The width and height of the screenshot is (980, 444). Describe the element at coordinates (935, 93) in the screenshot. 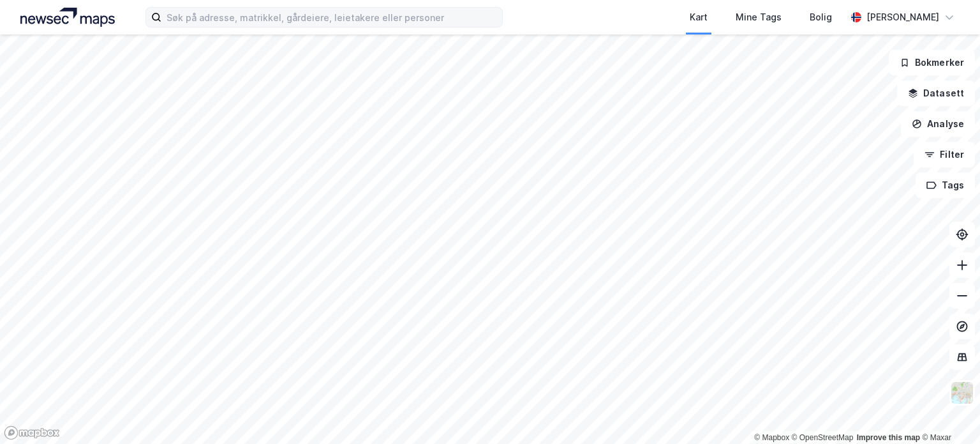

I see `button: Datasett` at that location.